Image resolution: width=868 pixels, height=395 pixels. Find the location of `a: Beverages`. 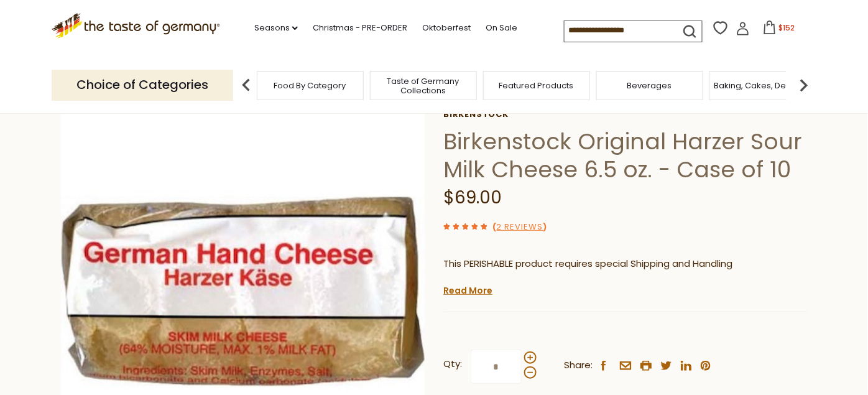

a: Beverages is located at coordinates (650, 85).